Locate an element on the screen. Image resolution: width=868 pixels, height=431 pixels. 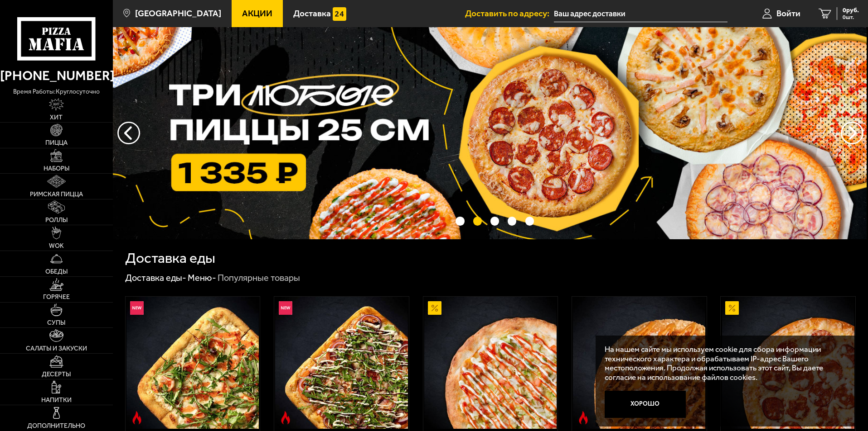
a: АкционныйАль-Шам 25 см (тонкое тесто) is located at coordinates (490, 363).